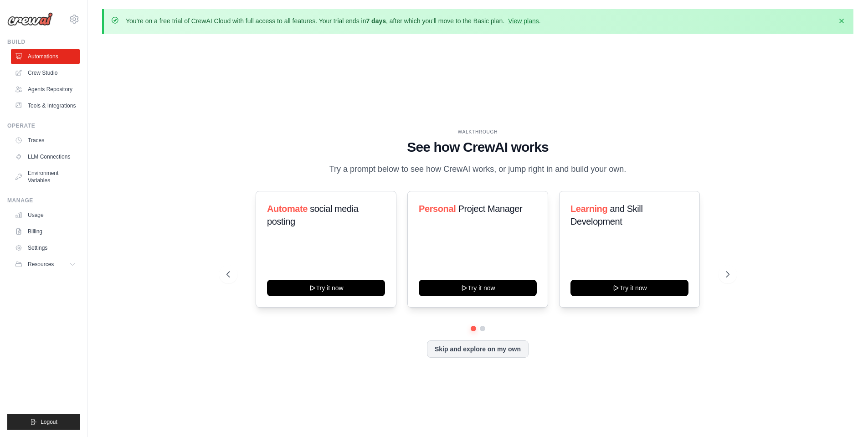 Image resolution: width=868 pixels, height=437 pixels. Describe the element at coordinates (376, 21) in the screenshot. I see `strong: 7 days` at that location.